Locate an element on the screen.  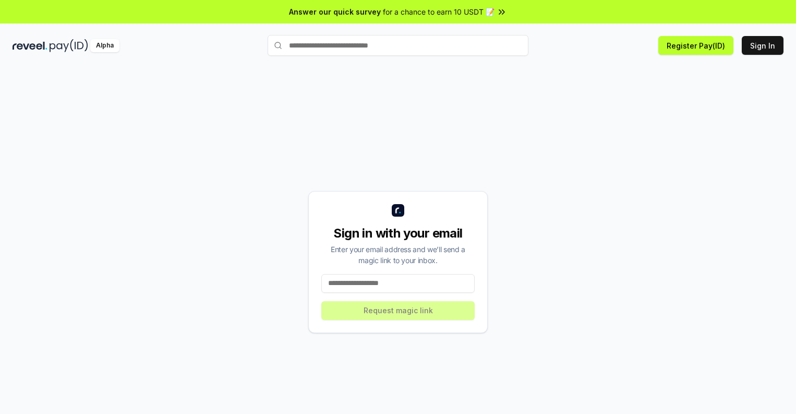
img: reveel_dark is located at coordinates (30, 45).